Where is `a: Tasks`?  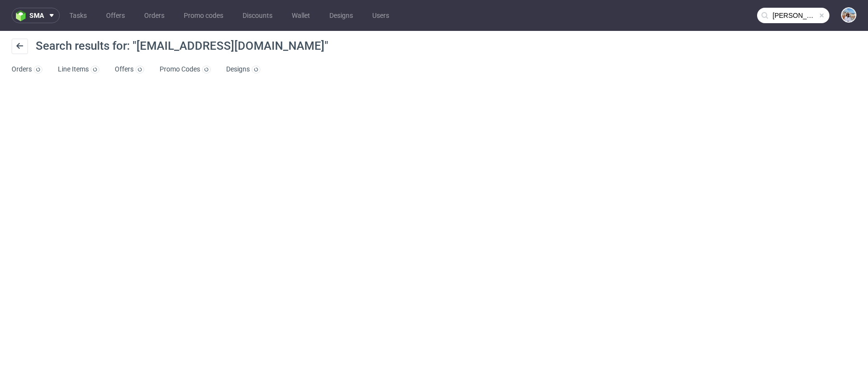 a: Tasks is located at coordinates (78, 16).